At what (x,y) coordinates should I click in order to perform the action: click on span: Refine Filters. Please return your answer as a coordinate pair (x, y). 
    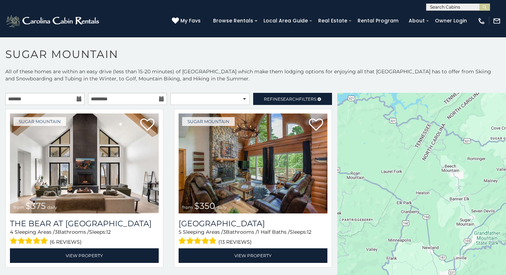
    Looking at the image, I should click on (290, 99).